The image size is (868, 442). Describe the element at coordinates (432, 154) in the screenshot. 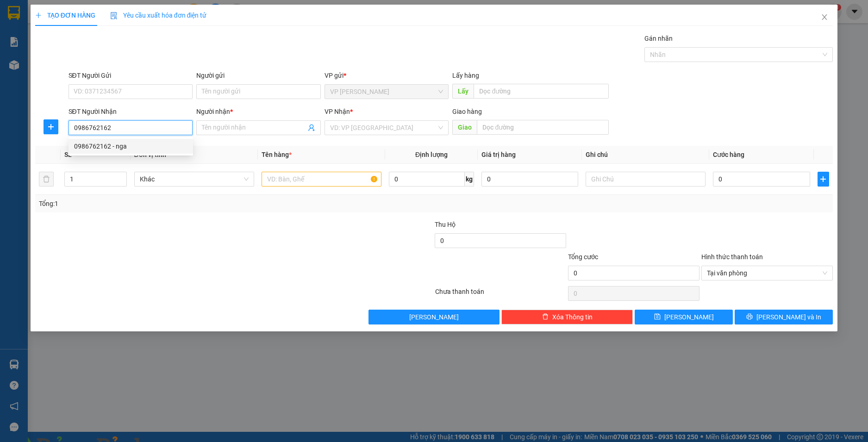

I see `span: Định lượng` at that location.